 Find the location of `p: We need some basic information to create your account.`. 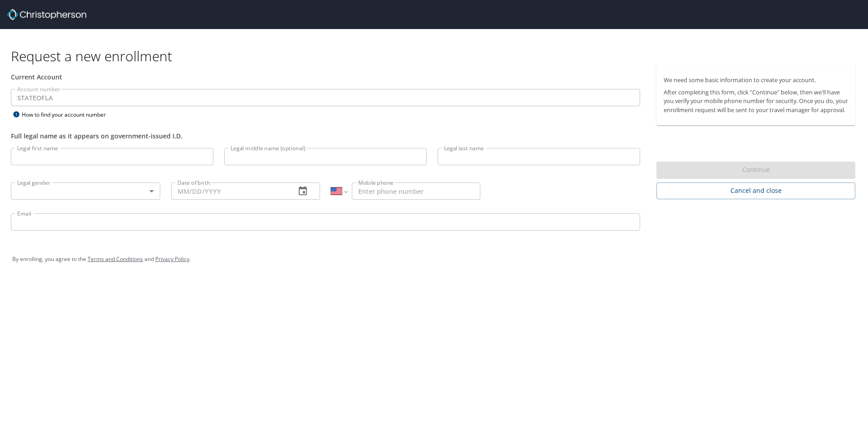

p: We need some basic information to create your account. is located at coordinates (755, 80).